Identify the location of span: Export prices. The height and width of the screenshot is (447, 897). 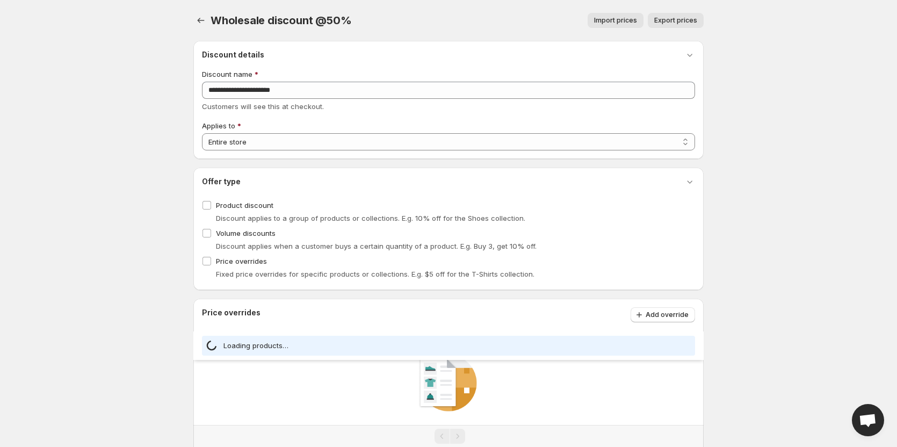
(675, 20).